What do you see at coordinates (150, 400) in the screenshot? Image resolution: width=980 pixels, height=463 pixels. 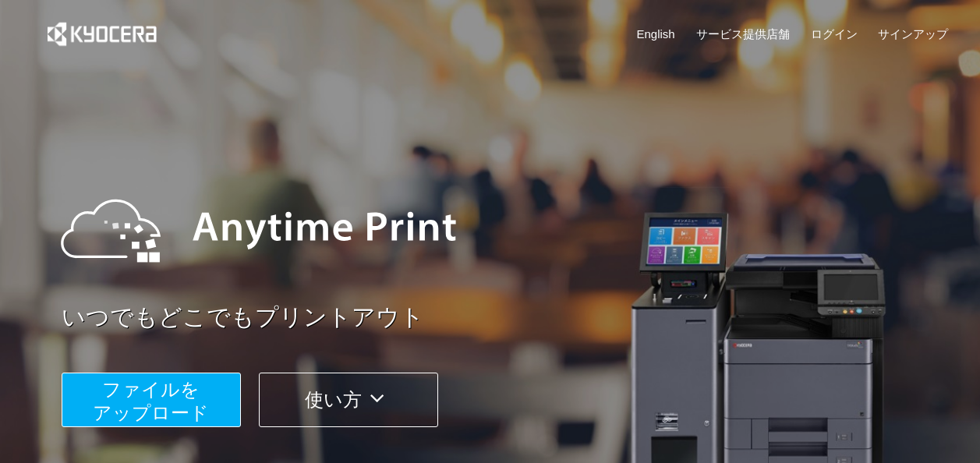 I see `span: ファイルを ​​アップロード` at bounding box center [150, 400].